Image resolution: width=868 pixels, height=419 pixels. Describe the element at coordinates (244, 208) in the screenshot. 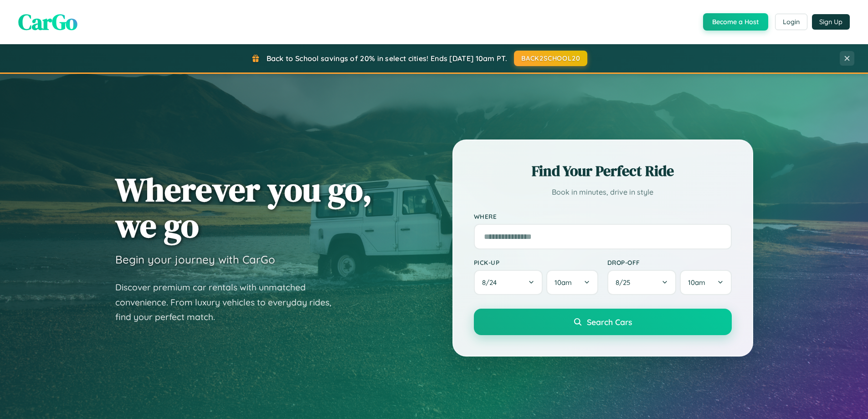

I see `h1: Wherever you go, we go` at that location.